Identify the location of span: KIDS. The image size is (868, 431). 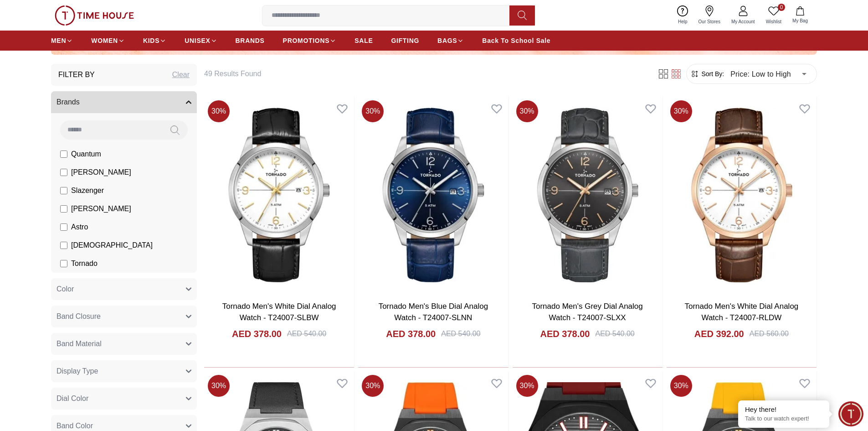
(151, 40).